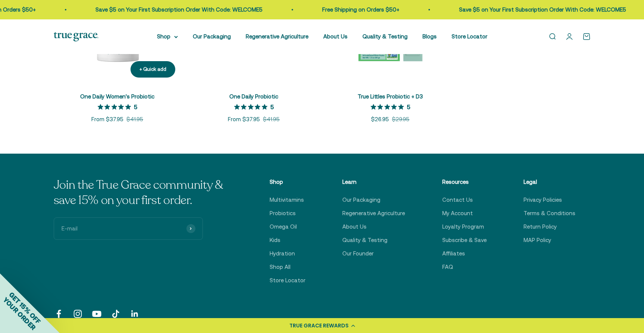 This screenshot has width=644, height=333. Describe the element at coordinates (389, 107) in the screenshot. I see `span: 5 out of 5 stars rating in total 4 reviews.` at that location.